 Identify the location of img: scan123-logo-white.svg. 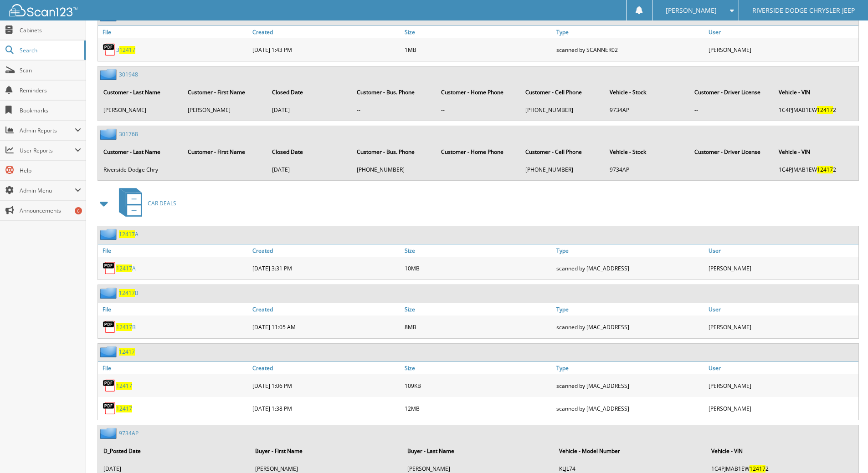
(43, 10).